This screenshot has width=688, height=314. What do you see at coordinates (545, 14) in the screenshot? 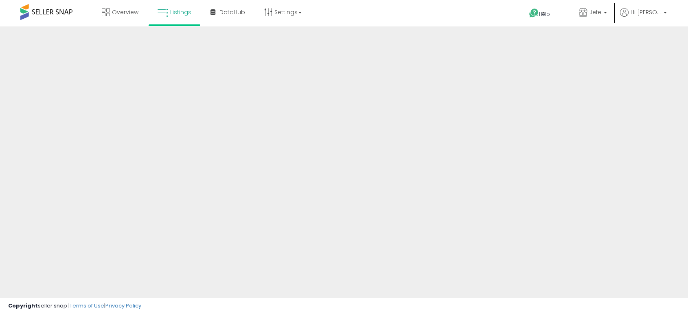
I see `span: Help` at bounding box center [545, 14].